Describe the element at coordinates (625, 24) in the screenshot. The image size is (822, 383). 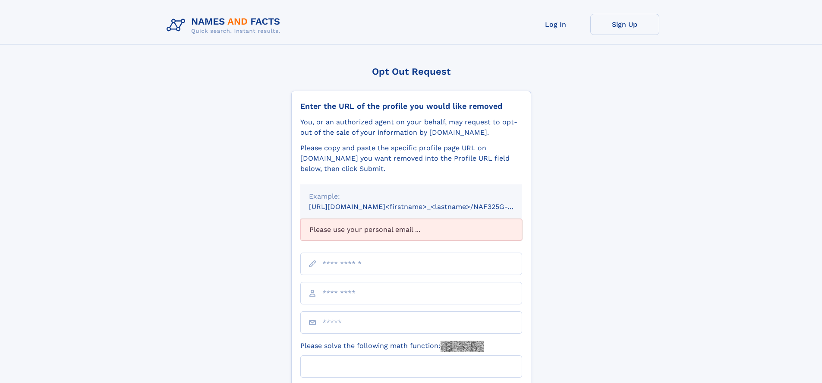
I see `a: Sign Up` at that location.